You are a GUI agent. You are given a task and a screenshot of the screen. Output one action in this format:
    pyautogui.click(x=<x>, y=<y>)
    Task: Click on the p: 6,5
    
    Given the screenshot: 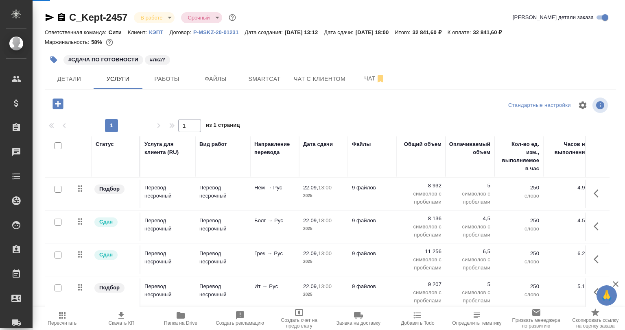 What is the action you would take?
    pyautogui.click(x=470, y=252)
    